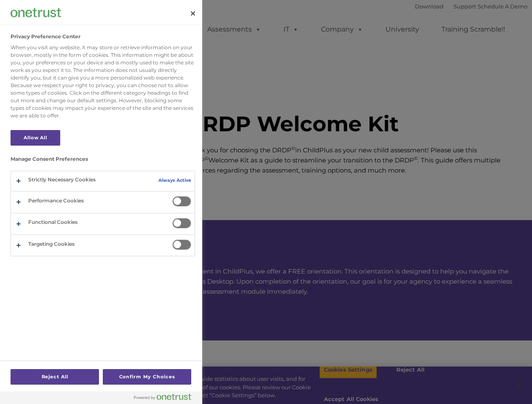 This screenshot has width=532, height=404. What do you see at coordinates (163, 397) in the screenshot?
I see `img: Powered by OneTrust Opens in a new Tab` at bounding box center [163, 397].